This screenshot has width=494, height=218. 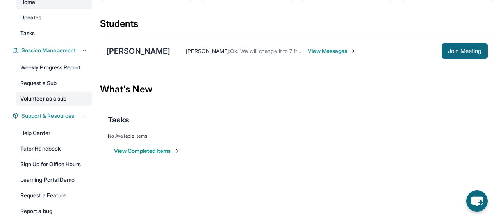 What do you see at coordinates (54, 83) in the screenshot?
I see `a: Request a Sub` at bounding box center [54, 83].